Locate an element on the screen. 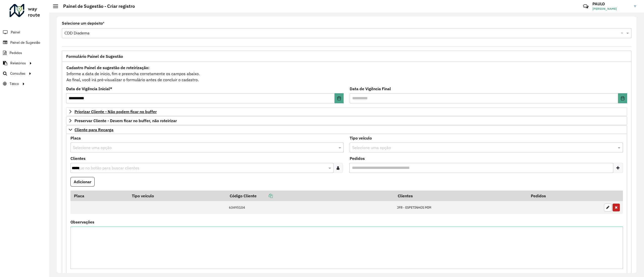  label: Clientes is located at coordinates (78, 158).